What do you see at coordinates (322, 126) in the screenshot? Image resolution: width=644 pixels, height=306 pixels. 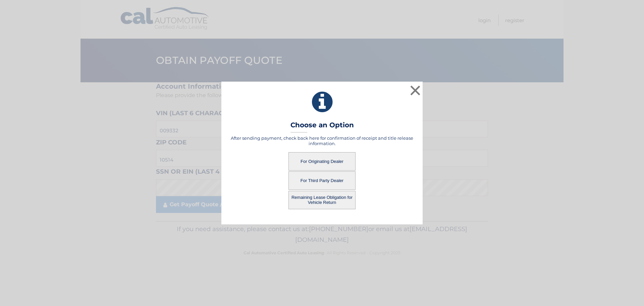 I see `h3: Choose an Option` at bounding box center [322, 126].